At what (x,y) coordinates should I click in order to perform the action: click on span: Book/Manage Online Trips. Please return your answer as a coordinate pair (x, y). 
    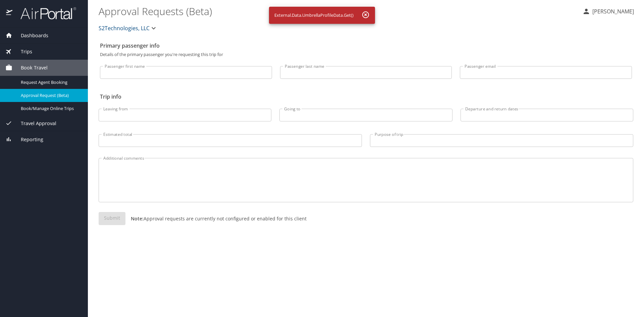
    Looking at the image, I should click on (50, 108).